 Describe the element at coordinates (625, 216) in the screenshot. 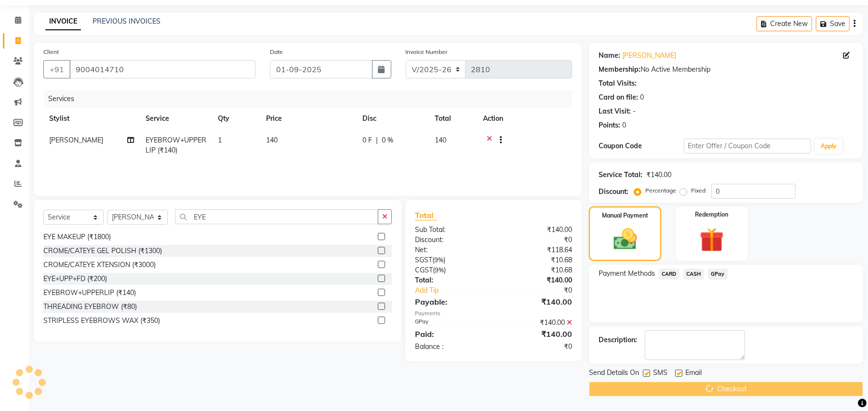

I see `label: Manual Payment` at that location.